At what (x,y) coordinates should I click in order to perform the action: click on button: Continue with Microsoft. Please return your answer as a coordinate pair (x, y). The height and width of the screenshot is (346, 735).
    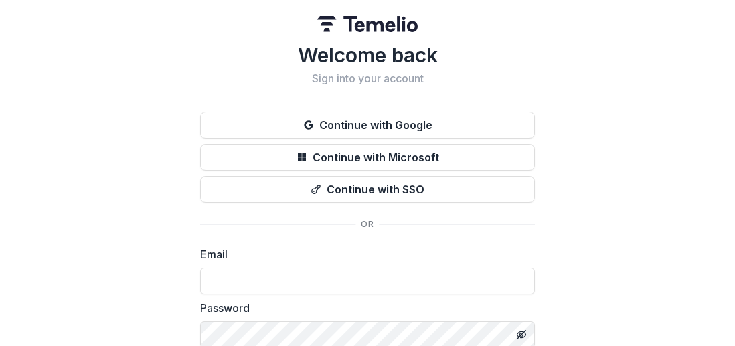
    Looking at the image, I should click on (367, 157).